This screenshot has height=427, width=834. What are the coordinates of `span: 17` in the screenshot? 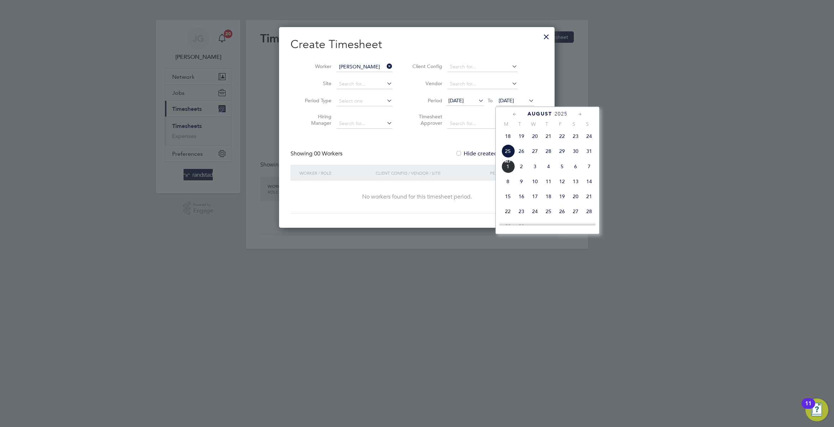 It's located at (535, 196).